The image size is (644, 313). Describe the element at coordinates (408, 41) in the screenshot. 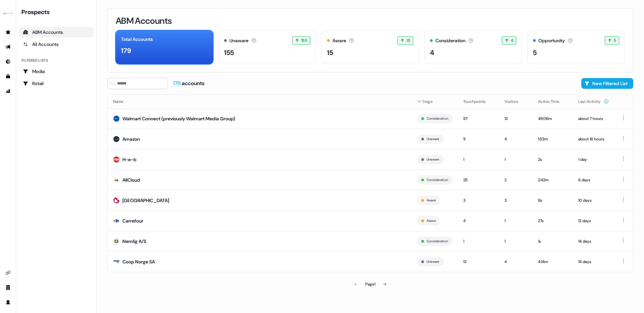

I see `span: 15` at that location.